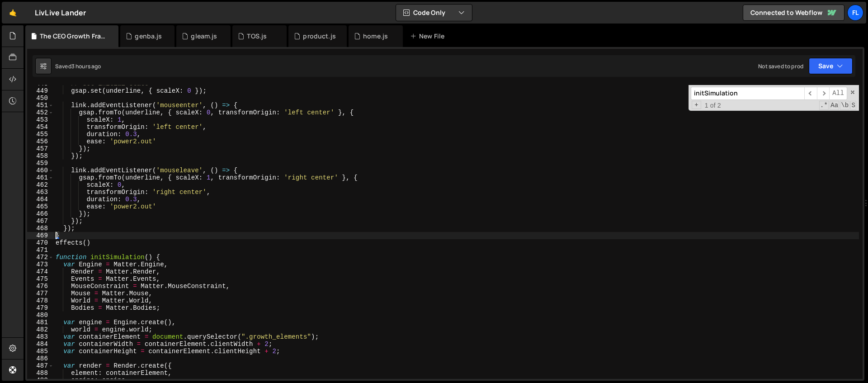 The width and height of the screenshot is (868, 383). I want to click on span: 1 of 2, so click(713, 105).